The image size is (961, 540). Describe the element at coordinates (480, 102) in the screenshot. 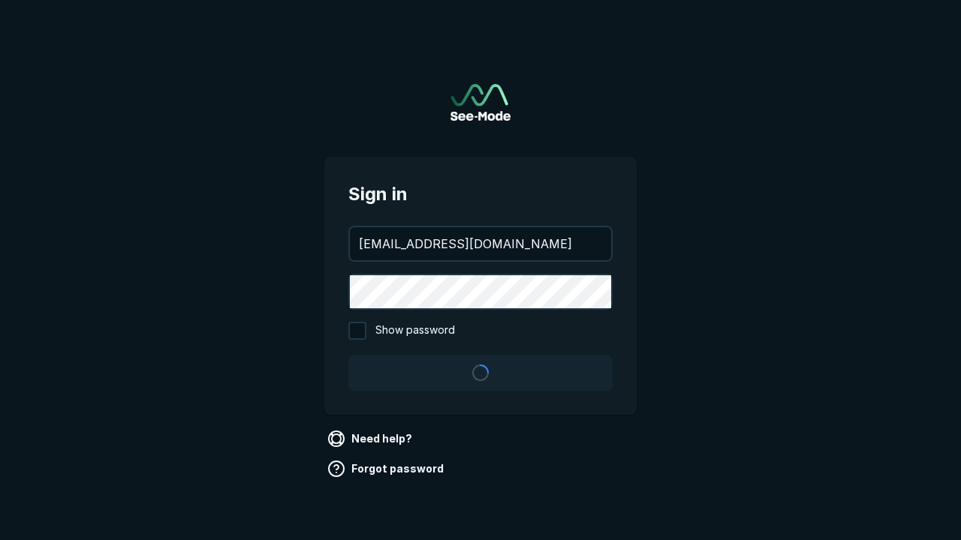

I see `img: See-Mode Logo` at that location.